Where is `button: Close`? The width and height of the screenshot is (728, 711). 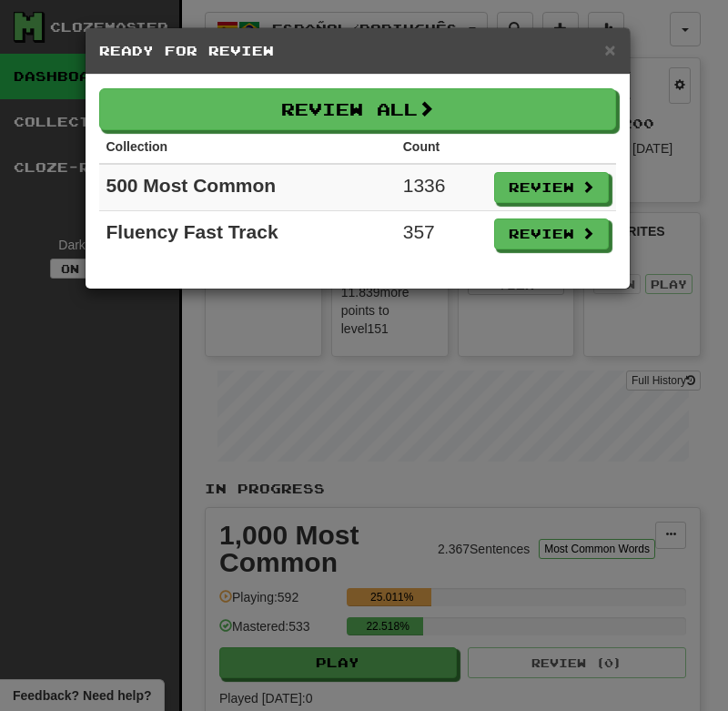
button: Close is located at coordinates (610, 49).